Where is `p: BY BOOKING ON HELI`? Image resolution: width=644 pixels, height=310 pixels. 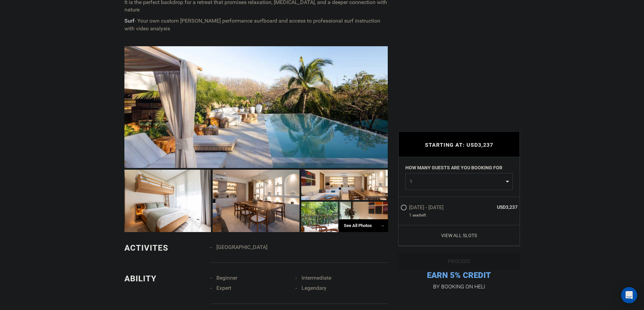
p: BY BOOKING ON HELI is located at coordinates (459, 287).